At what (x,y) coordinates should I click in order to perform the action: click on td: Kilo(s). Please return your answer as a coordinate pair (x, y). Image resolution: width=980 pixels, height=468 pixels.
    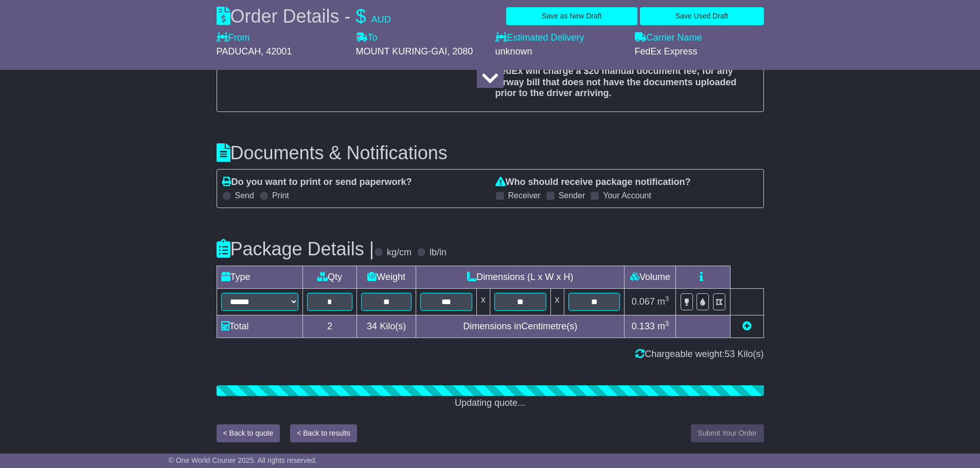
    Looking at the image, I should click on (387, 326).